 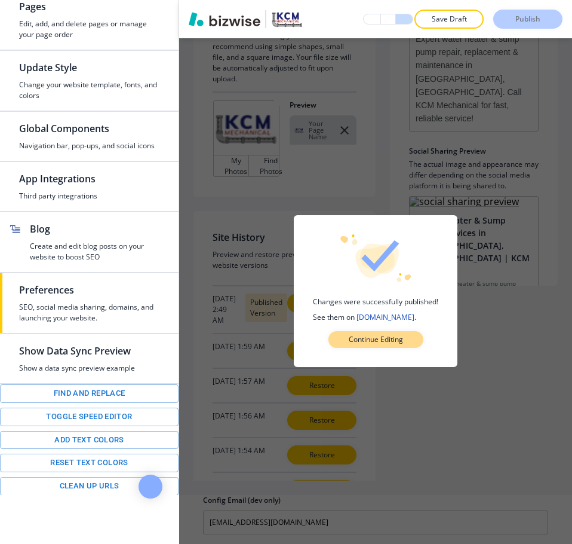 I want to click on h2: App Integrations, so click(x=89, y=179).